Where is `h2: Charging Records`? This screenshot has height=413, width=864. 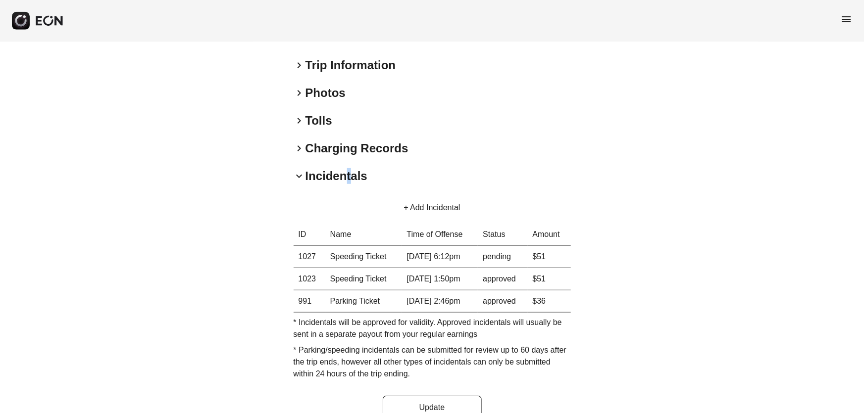 h2: Charging Records is located at coordinates (357, 148).